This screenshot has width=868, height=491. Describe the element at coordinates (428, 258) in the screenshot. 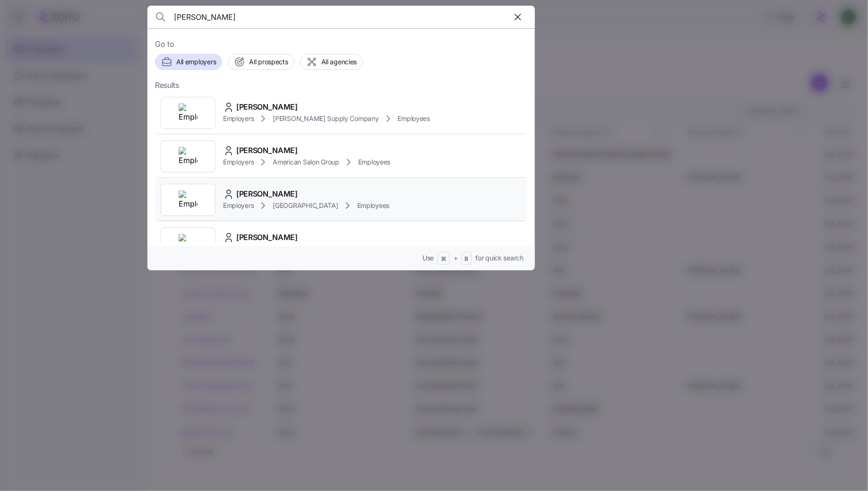

I see `span: Use` at that location.